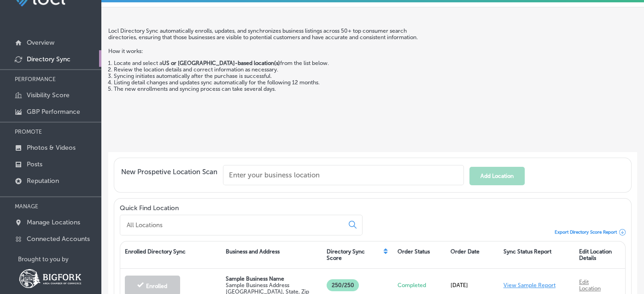 The width and height of the screenshot is (644, 294). I want to click on span: Export Directory Score Report, so click(585, 232).